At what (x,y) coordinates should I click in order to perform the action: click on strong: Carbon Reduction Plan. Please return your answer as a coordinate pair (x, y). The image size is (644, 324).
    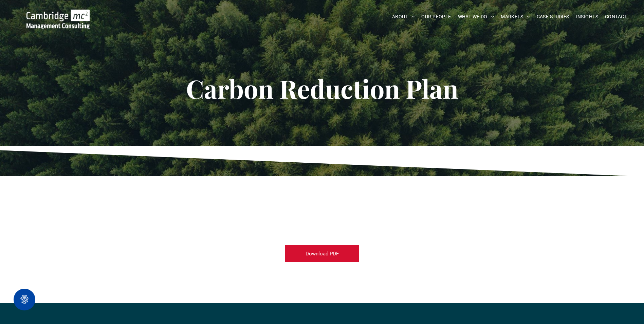
    Looking at the image, I should click on (322, 88).